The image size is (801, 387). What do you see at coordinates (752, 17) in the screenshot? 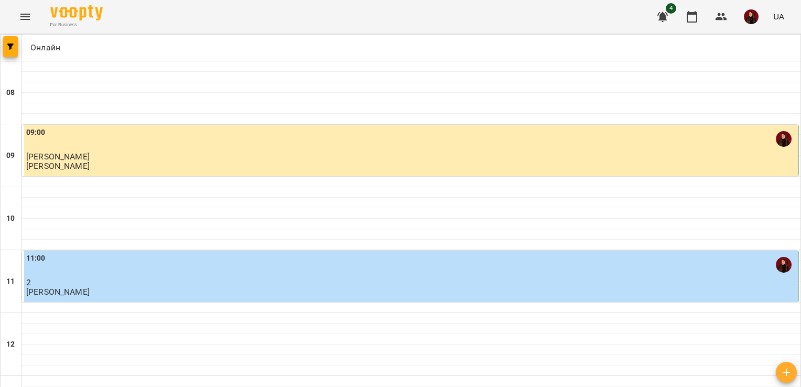
I see `img: 958b9029b15ca212fd0684cba48e8a29.jpg` at bounding box center [752, 17].